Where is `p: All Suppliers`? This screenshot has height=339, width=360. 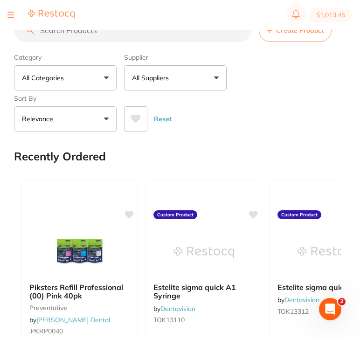 p: All Suppliers is located at coordinates (152, 78).